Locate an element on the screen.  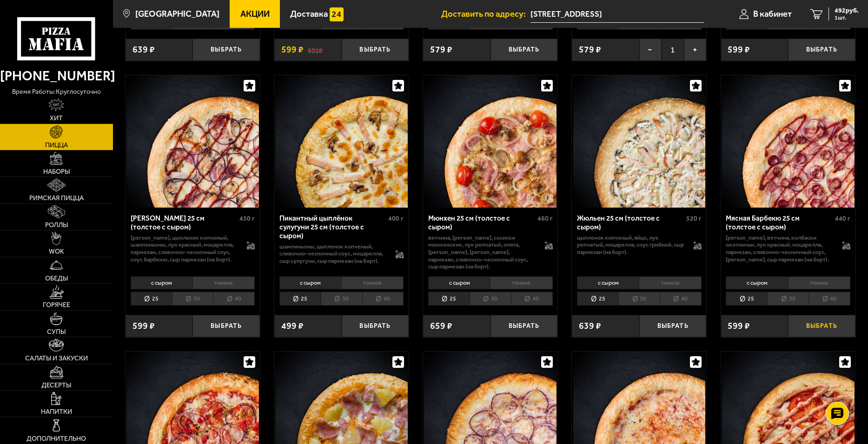
a: Мясная Барбекю 25 см (толстое с сыром) is located at coordinates (788, 141).